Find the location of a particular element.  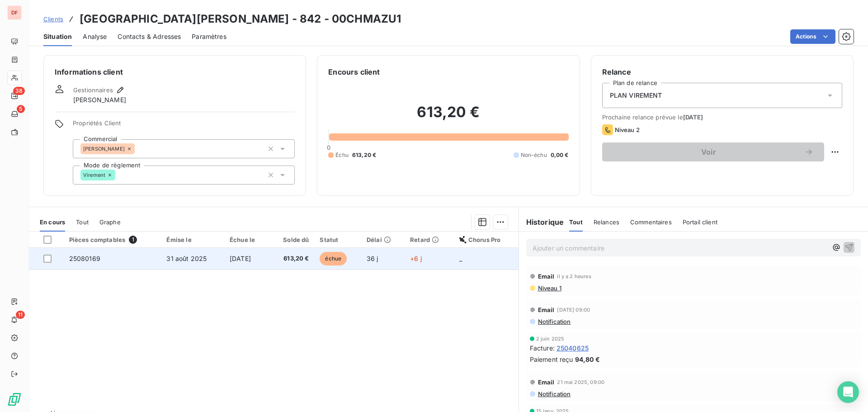

span: Prochaine relance prévue le is located at coordinates (722, 117).